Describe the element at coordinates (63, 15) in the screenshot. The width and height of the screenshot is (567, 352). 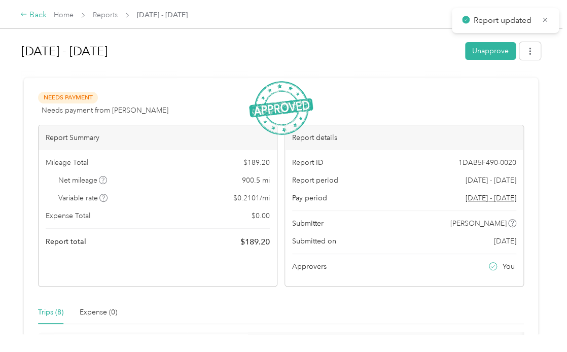
I see `a: Home` at that location.